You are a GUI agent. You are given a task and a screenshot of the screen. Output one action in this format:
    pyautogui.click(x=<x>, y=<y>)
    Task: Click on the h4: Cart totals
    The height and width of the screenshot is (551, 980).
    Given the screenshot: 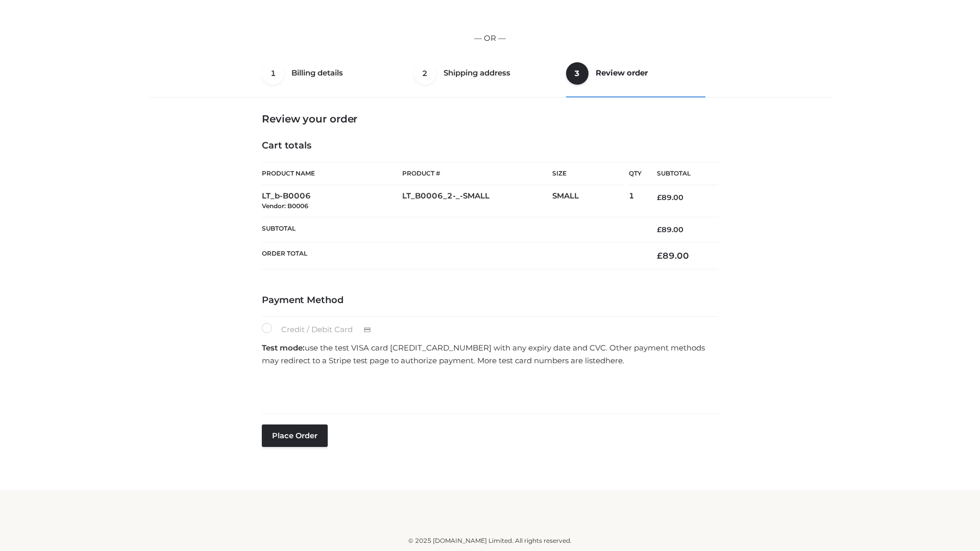 What is the action you would take?
    pyautogui.click(x=490, y=146)
    